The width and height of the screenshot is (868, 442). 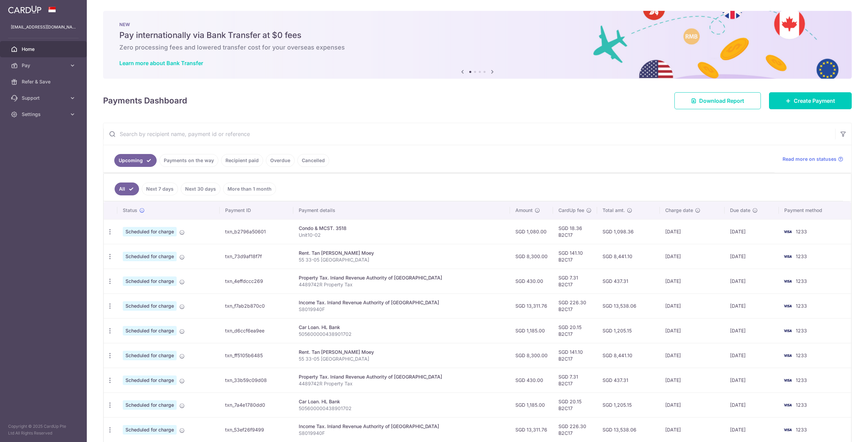 I want to click on td: SGD 437.31, so click(x=628, y=380).